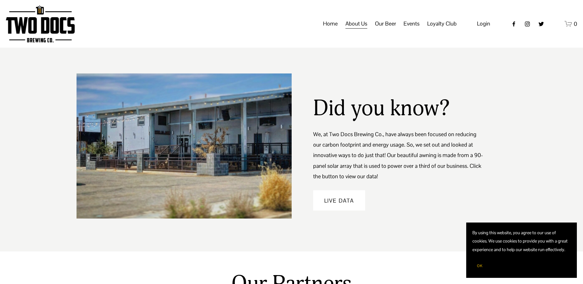 The image size is (583, 284). What do you see at coordinates (381, 108) in the screenshot?
I see `h2: Did you know?` at bounding box center [381, 108].